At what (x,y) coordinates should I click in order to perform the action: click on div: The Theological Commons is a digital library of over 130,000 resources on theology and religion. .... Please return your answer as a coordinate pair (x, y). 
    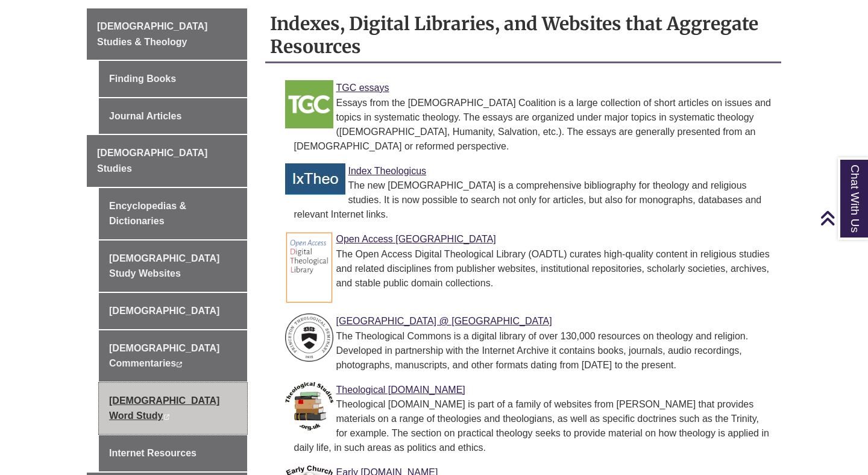
    Looking at the image, I should click on (533, 351).